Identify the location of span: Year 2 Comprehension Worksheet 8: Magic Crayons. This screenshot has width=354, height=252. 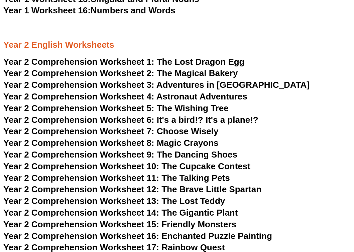
(111, 143).